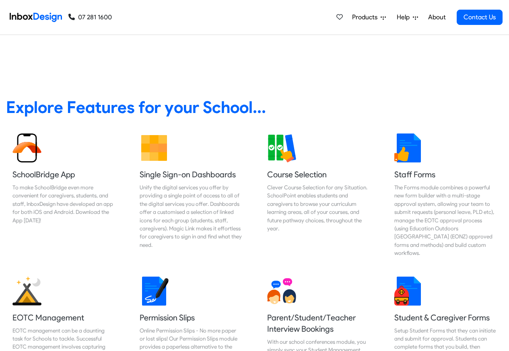  Describe the element at coordinates (366, 17) in the screenshot. I see `span: Products` at that location.